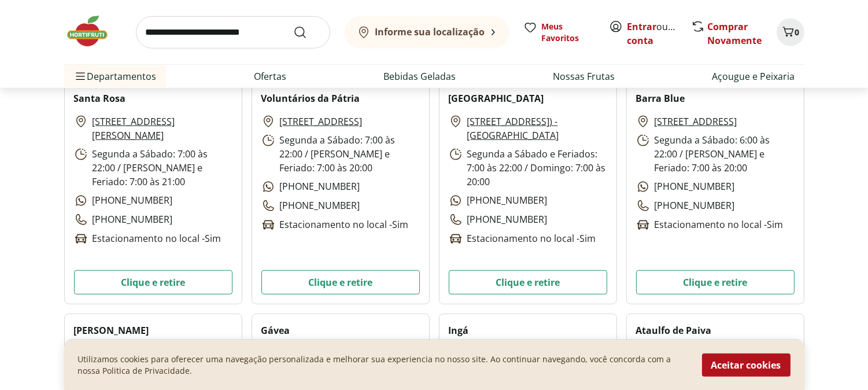 The image size is (868, 390). I want to click on h2: Gávea, so click(276, 331).